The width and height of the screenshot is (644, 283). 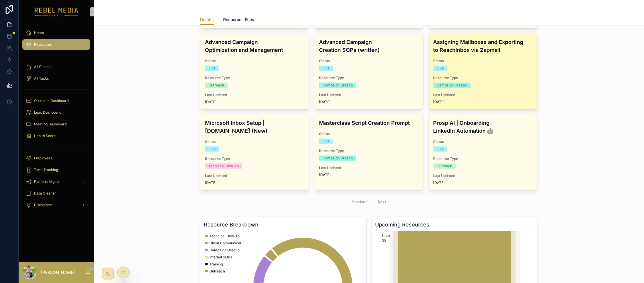 I want to click on span: Client Communication, so click(x=227, y=243).